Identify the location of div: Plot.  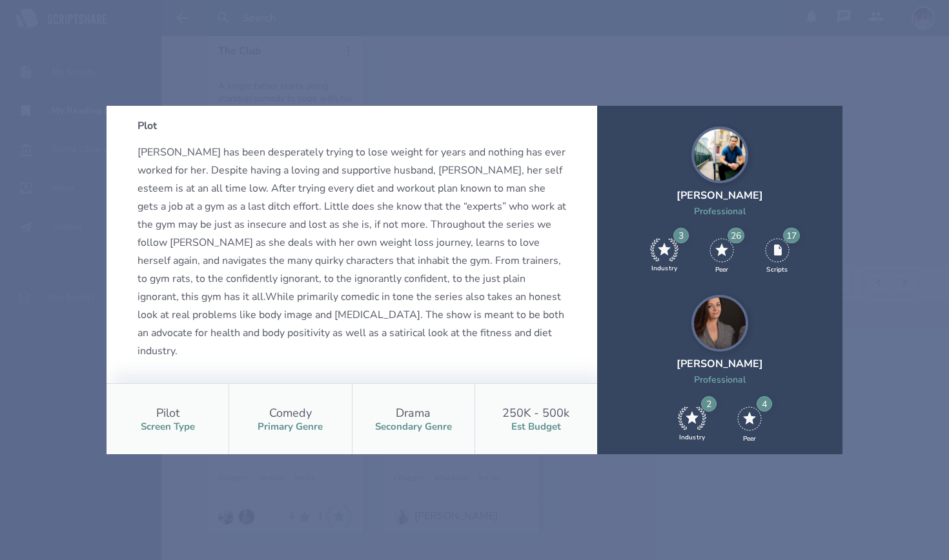
(352, 125).